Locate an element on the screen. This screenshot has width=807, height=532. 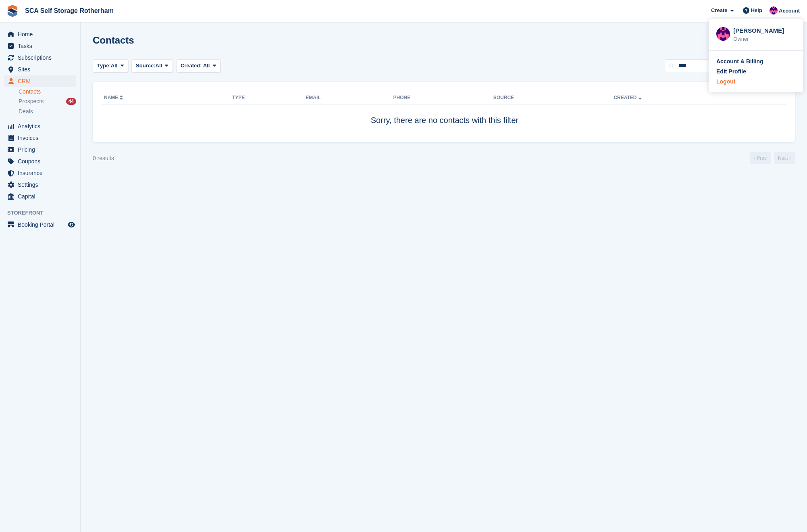
span: Subscriptions is located at coordinates (42, 58).